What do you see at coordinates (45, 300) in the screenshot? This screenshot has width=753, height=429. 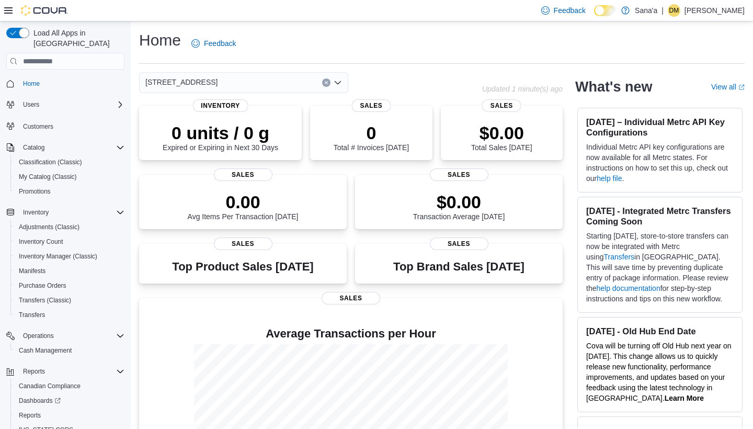 I see `a: Transfers (Classic)` at bounding box center [45, 300].